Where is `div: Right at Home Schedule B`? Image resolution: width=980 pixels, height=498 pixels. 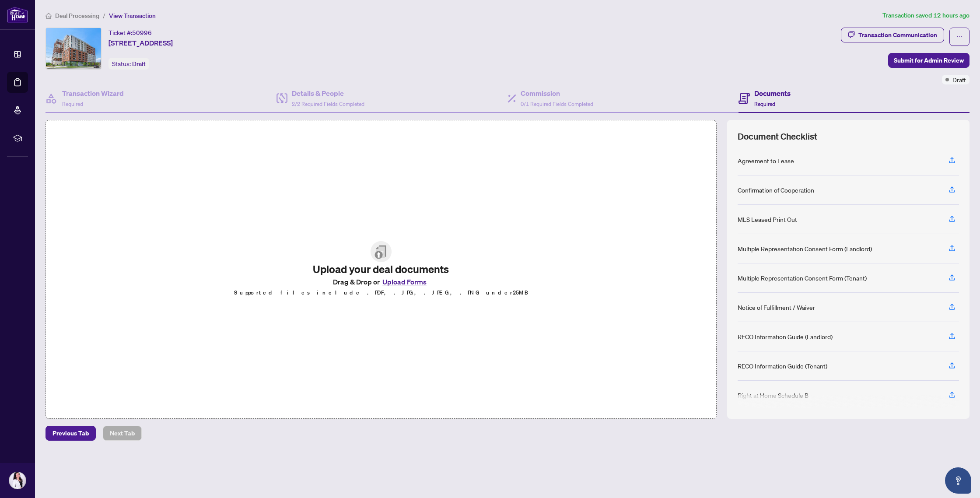
div: Right at Home Schedule B is located at coordinates (773, 395).